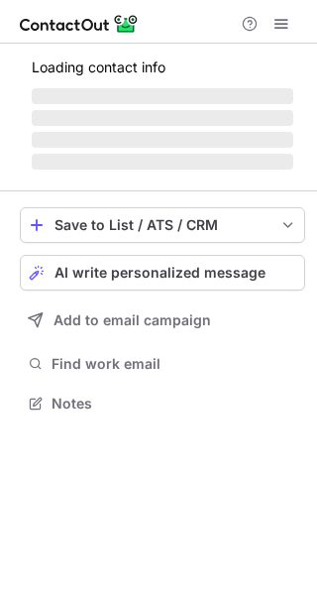 Image resolution: width=317 pixels, height=595 pixels. I want to click on button: save-profile-one-click, so click(163, 225).